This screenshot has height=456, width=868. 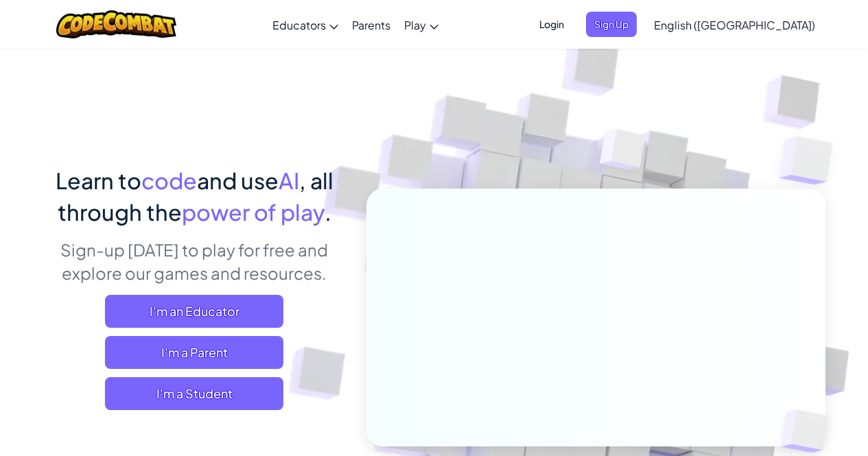 I want to click on span: Login, so click(x=551, y=24).